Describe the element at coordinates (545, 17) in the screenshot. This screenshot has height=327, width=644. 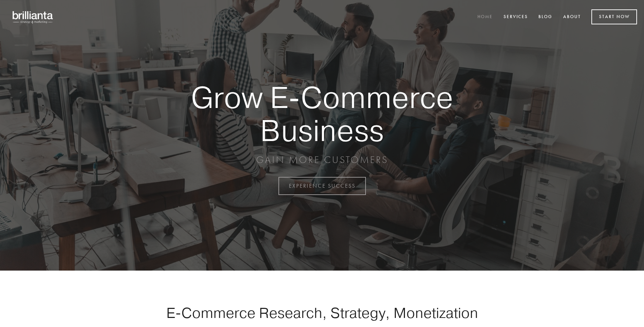
I see `a: Blog` at that location.